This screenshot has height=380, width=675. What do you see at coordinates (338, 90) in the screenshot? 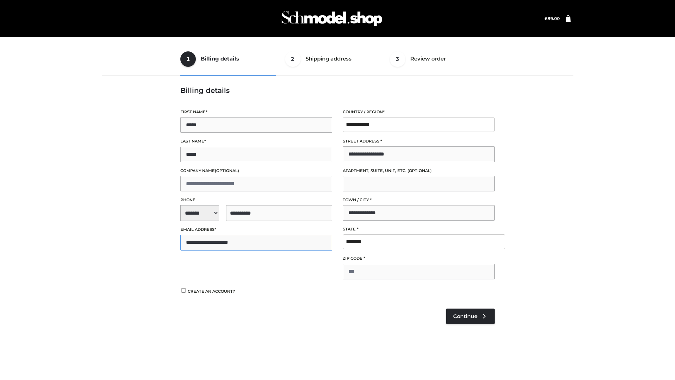
I see `h3: Billing details` at bounding box center [338, 90].